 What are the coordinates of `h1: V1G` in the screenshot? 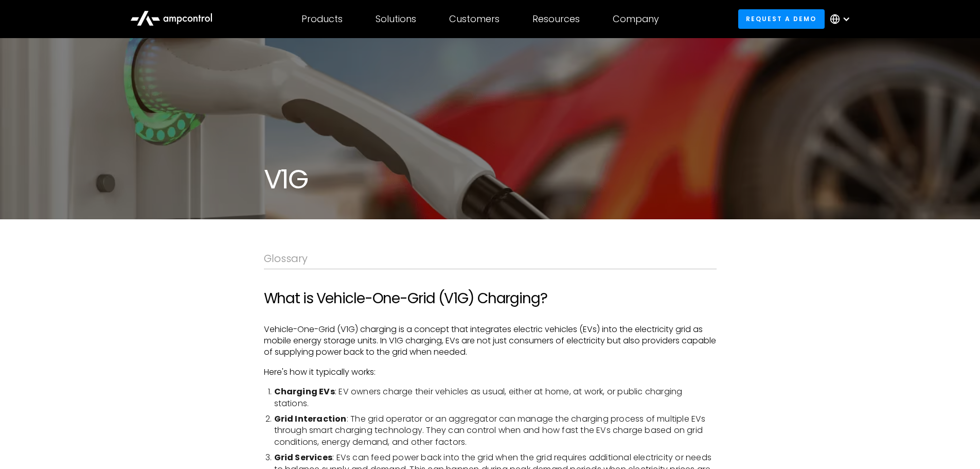 It's located at (490, 179).